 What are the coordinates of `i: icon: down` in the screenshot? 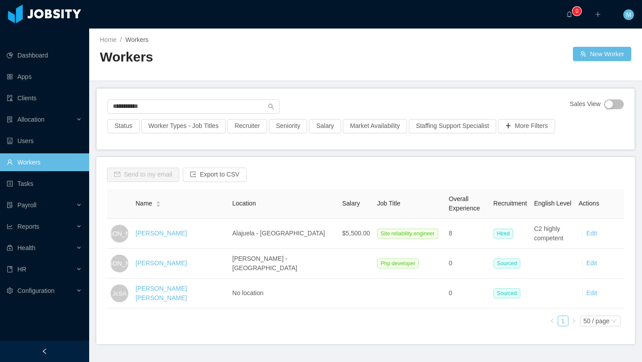 It's located at (614, 321).